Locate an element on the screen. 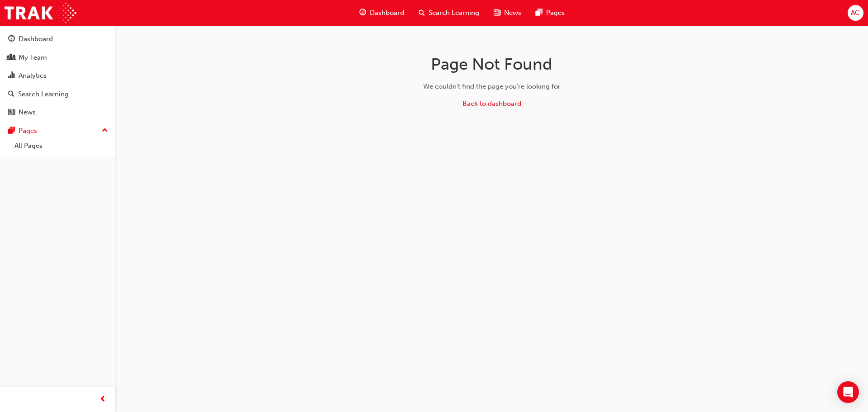 Image resolution: width=868 pixels, height=412 pixels. div: Pages is located at coordinates (28, 131).